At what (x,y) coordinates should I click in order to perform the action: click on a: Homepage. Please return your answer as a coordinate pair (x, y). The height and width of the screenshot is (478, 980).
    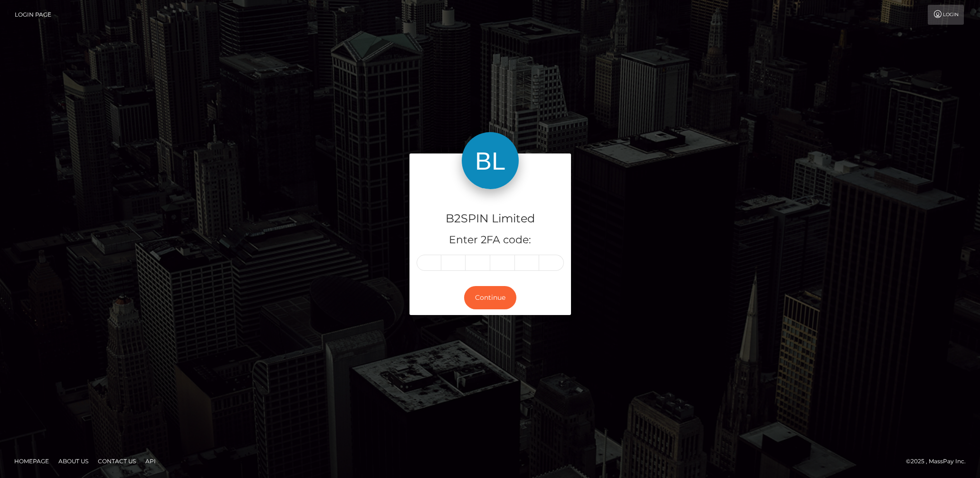
    Looking at the image, I should click on (31, 461).